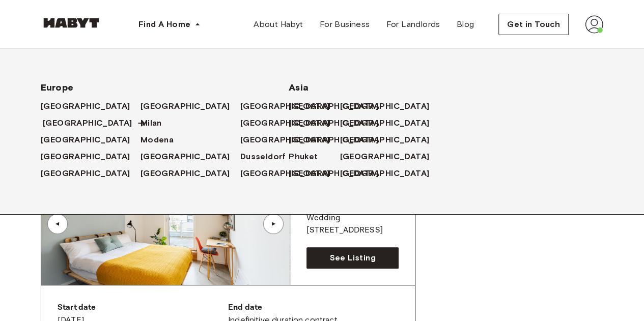  Describe the element at coordinates (594, 24) in the screenshot. I see `img: avatar` at that location.